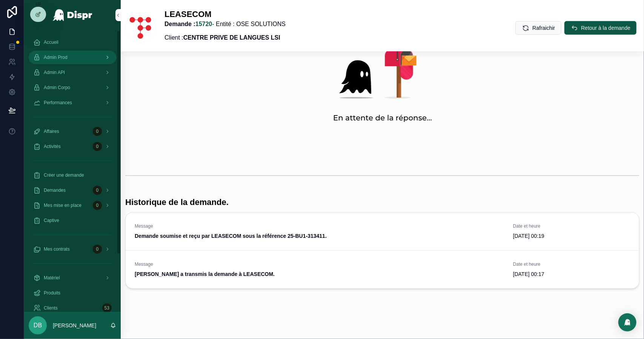 The height and width of the screenshot is (339, 644). What do you see at coordinates (538, 28) in the screenshot?
I see `button: Rafraichir` at bounding box center [538, 28].